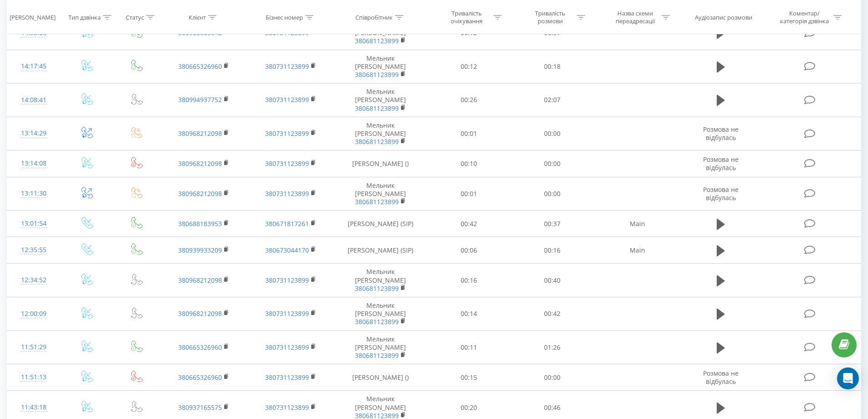  I want to click on div: 13:11:30, so click(34, 193).